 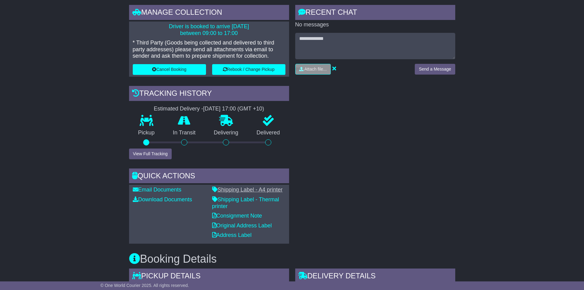 What do you see at coordinates (209, 94) in the screenshot?
I see `div: Tracking history` at bounding box center [209, 94].